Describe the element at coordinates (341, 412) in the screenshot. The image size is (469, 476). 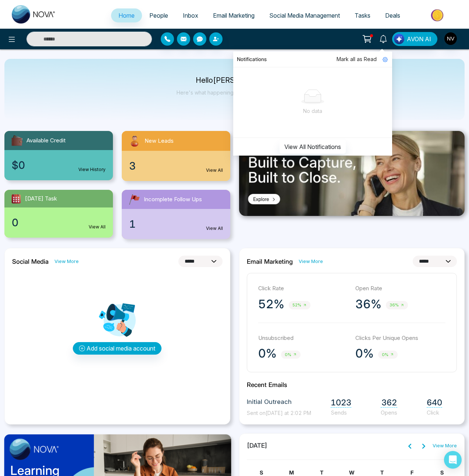
I see `span: Sends` at that location.